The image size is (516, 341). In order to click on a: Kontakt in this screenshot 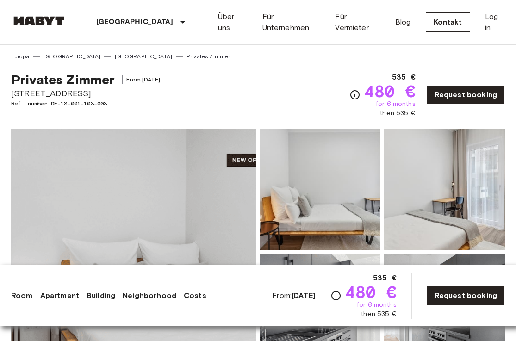, I will do `click(448, 22)`.